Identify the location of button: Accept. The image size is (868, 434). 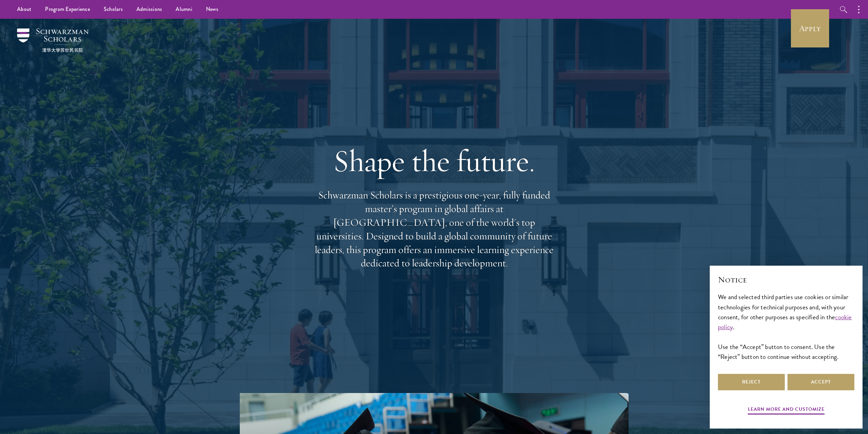
(821, 382).